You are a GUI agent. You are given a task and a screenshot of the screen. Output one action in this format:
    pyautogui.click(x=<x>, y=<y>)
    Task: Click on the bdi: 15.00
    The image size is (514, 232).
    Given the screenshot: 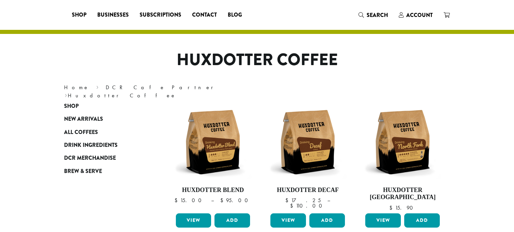 What is the action you would take?
    pyautogui.click(x=189, y=200)
    